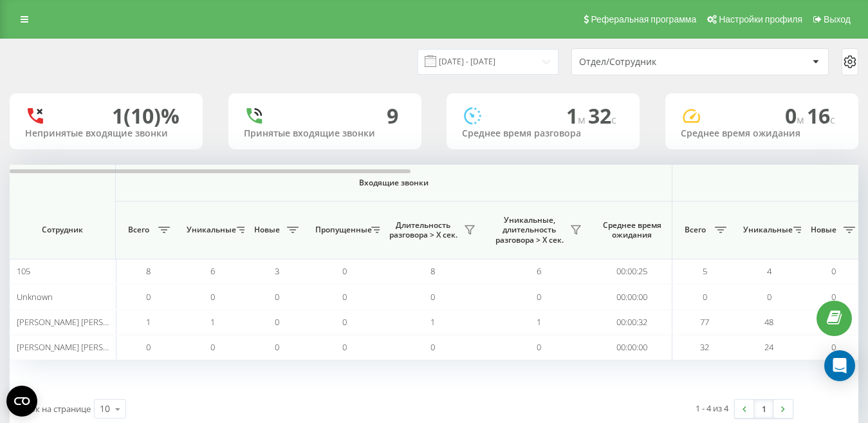 The image size is (868, 423). What do you see at coordinates (656, 62) in the screenshot?
I see `div: Отдел/Сотрудник` at bounding box center [656, 62].